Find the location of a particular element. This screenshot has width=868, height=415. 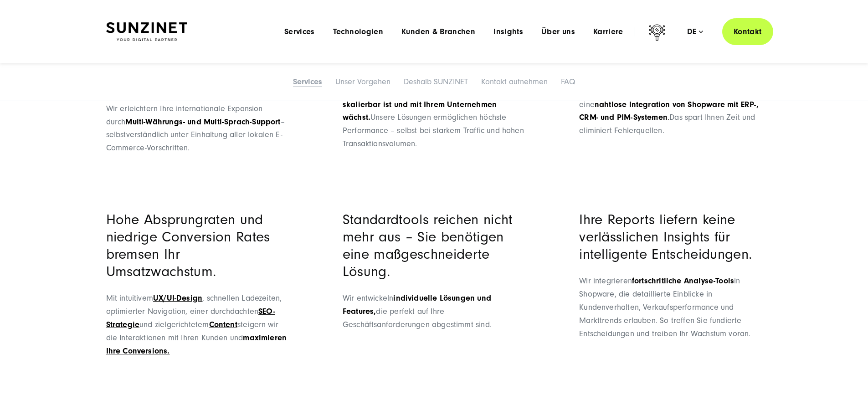

span: Services is located at coordinates (299, 32).